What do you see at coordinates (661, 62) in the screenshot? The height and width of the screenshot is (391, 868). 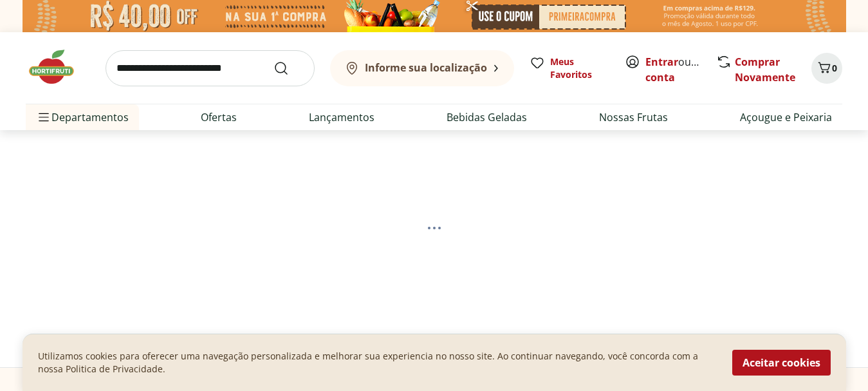 I see `a: Entrar` at bounding box center [661, 62].